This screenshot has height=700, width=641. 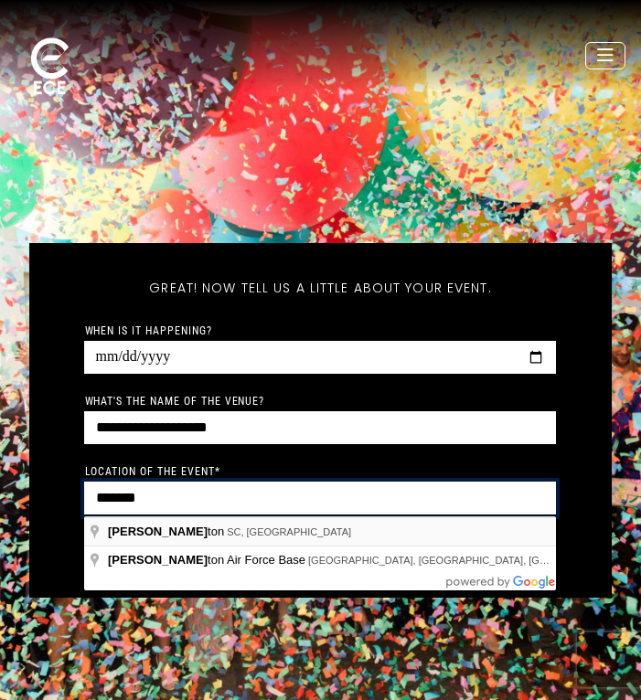 I want to click on img: ece_new_logo_whitev2-1.png, so click(x=49, y=67).